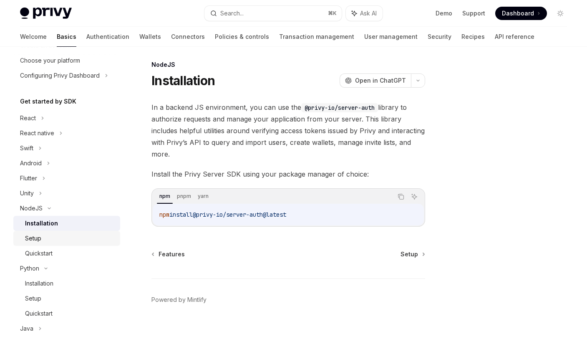 The width and height of the screenshot is (587, 339). I want to click on a: Powered by Mintlify, so click(179, 300).